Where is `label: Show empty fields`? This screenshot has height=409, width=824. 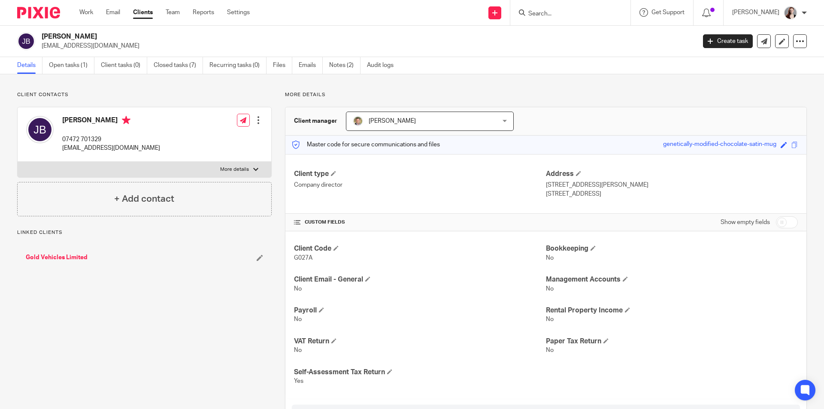
label: Show empty fields is located at coordinates (745, 222).